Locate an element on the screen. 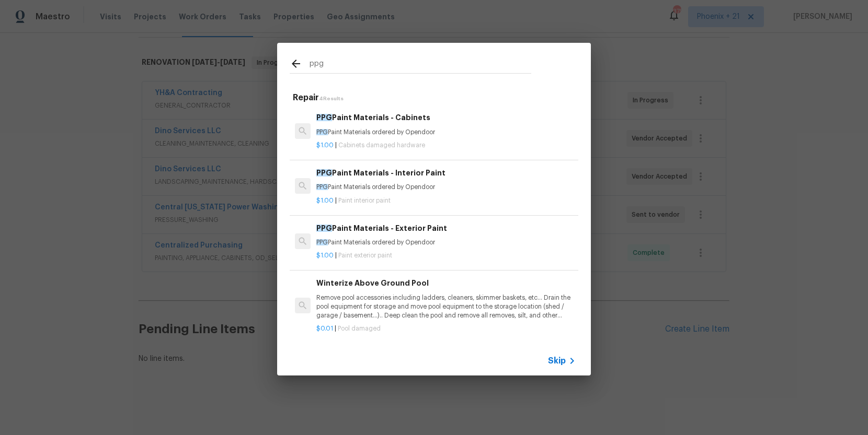  span: Paint exterior paint is located at coordinates (365, 255).